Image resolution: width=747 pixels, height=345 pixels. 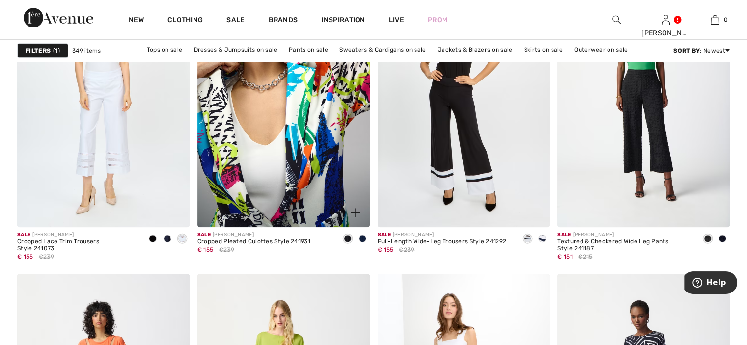 I want to click on a: Dresses & Jumpsuits on sale, so click(x=236, y=50).